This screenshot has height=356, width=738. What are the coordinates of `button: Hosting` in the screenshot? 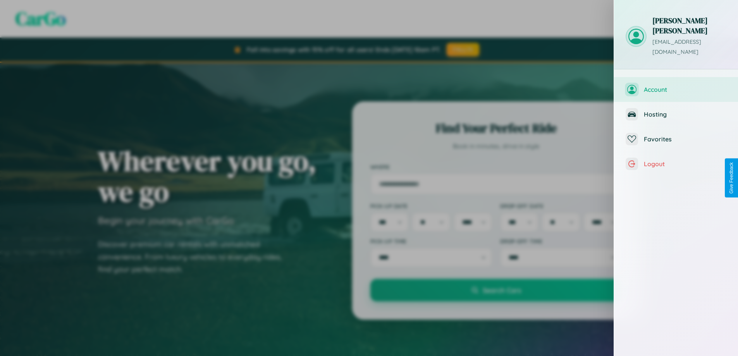 It's located at (676, 114).